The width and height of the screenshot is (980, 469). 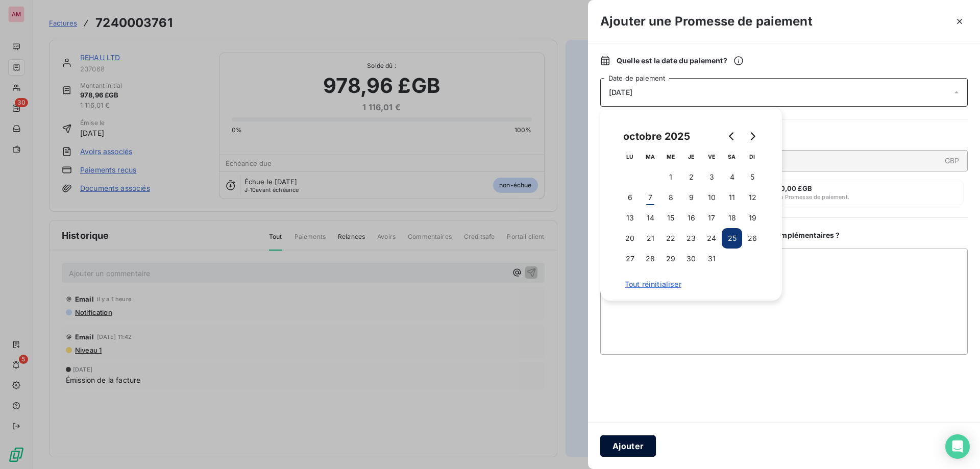 I want to click on button: 14, so click(x=650, y=218).